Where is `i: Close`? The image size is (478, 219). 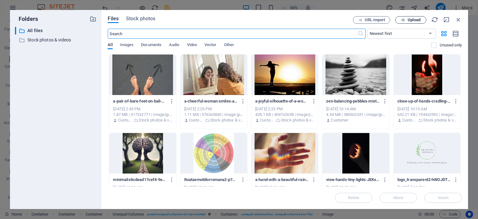
i: Close is located at coordinates (458, 20).